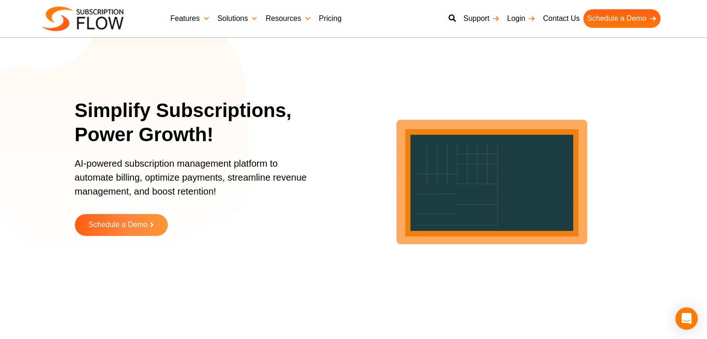  What do you see at coordinates (288, 19) in the screenshot?
I see `a: Resources` at bounding box center [288, 19].